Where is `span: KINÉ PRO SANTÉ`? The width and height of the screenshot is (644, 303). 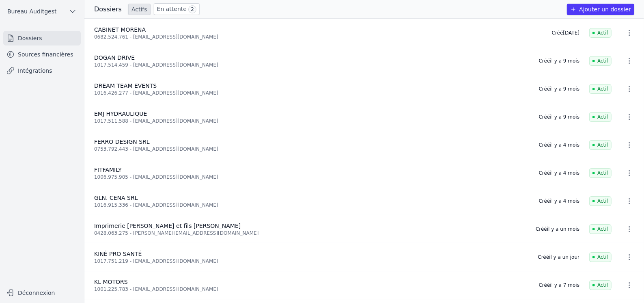 span: KINÉ PRO SANTÉ is located at coordinates (118, 254).